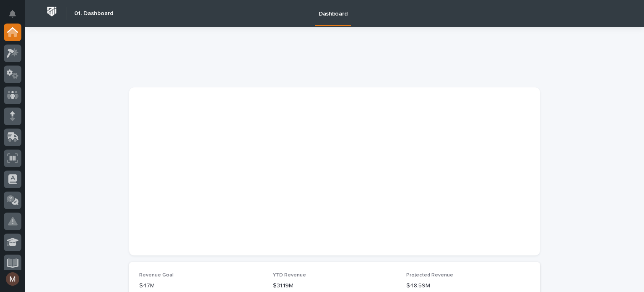 This screenshot has width=644, height=292. Describe the element at coordinates (335, 285) in the screenshot. I see `p: $31.19M` at that location.